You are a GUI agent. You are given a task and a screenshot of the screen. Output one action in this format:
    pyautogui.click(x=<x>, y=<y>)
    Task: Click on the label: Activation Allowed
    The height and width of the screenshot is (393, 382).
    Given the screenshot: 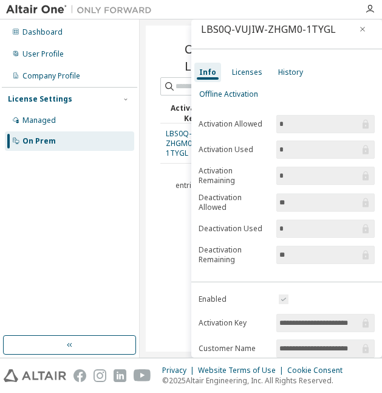 What is the action you would take?
    pyautogui.click(x=234, y=124)
    